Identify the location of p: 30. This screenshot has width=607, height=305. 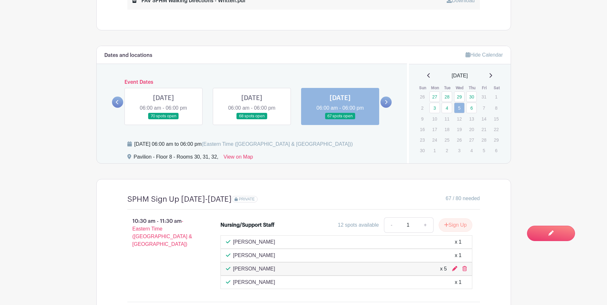
(422, 150).